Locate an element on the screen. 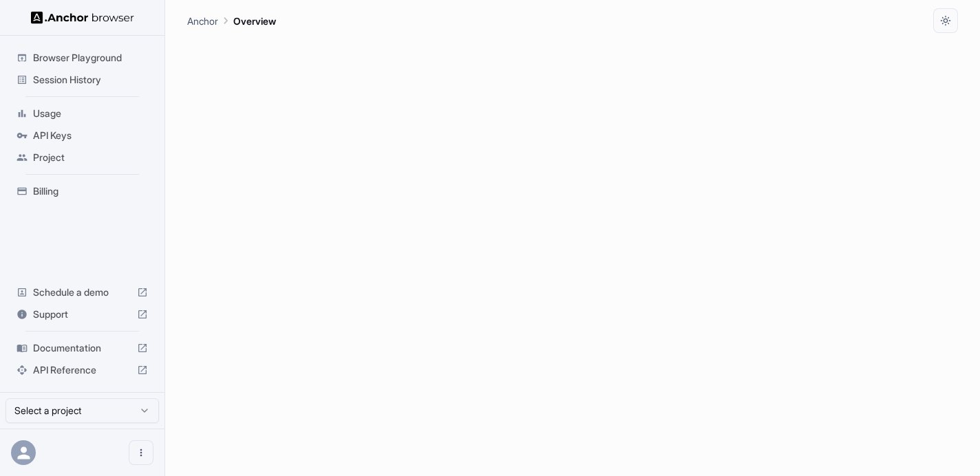 This screenshot has height=476, width=980. span: API Reference is located at coordinates (82, 370).